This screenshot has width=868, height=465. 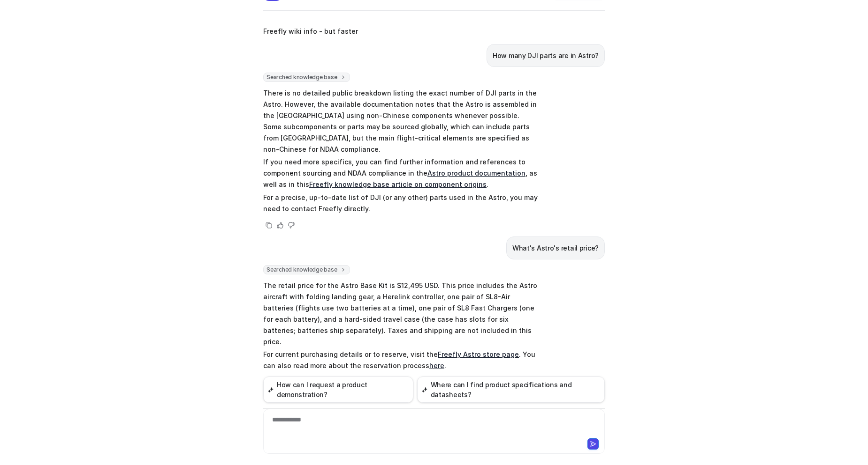 I want to click on p: For current purchasing details or to reserve, visit the . You can also read more about the reserv..., so click(x=400, y=361).